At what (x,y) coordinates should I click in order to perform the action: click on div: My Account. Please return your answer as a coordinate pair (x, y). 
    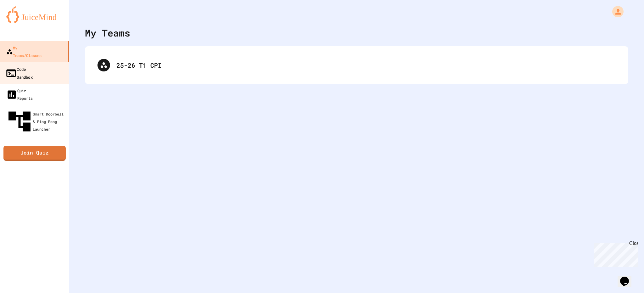
    Looking at the image, I should click on (616, 12).